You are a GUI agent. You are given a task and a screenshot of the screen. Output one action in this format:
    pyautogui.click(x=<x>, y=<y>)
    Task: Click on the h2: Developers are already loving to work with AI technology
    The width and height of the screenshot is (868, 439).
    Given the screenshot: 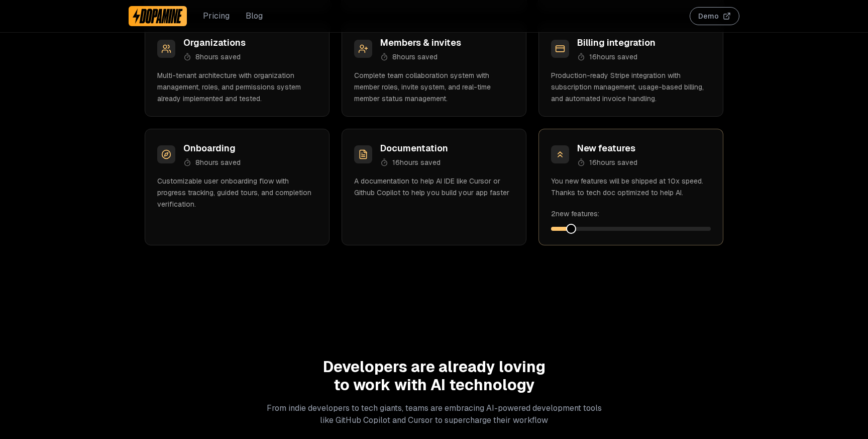 What is the action you would take?
    pyautogui.click(x=434, y=377)
    